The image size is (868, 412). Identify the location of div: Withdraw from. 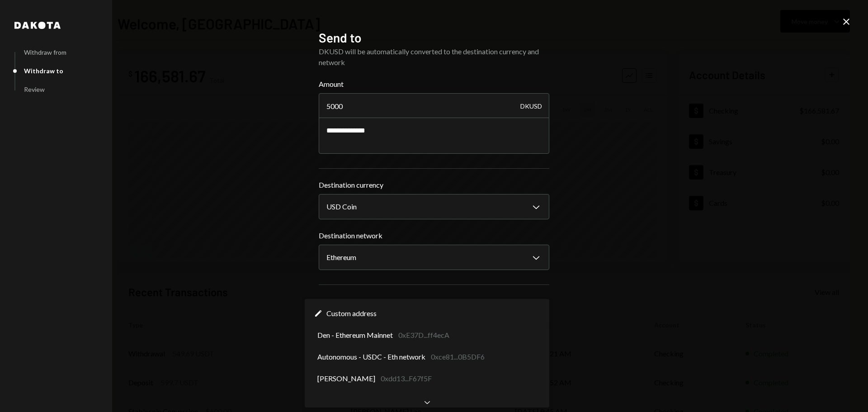
(46, 52).